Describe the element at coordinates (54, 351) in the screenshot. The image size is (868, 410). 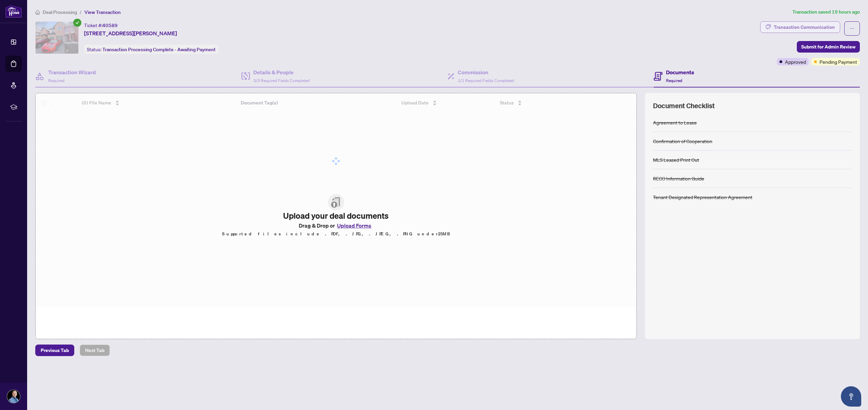
I see `button: Previous Tab` at that location.